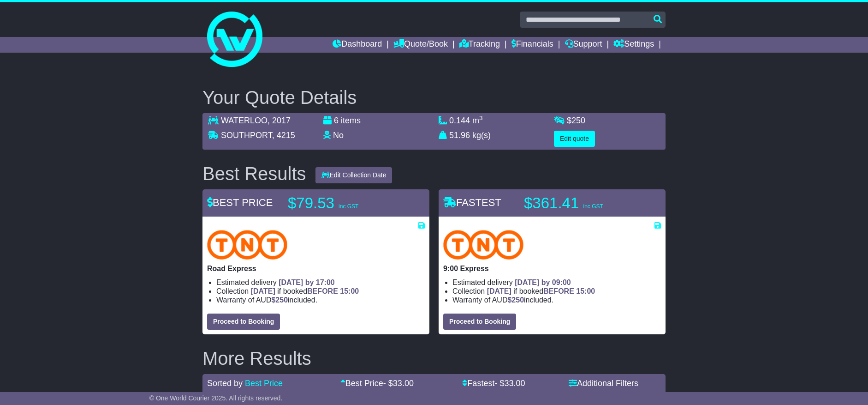 Image resolution: width=868 pixels, height=405 pixels. What do you see at coordinates (574, 138) in the screenshot?
I see `button: Edit quote` at bounding box center [574, 138].